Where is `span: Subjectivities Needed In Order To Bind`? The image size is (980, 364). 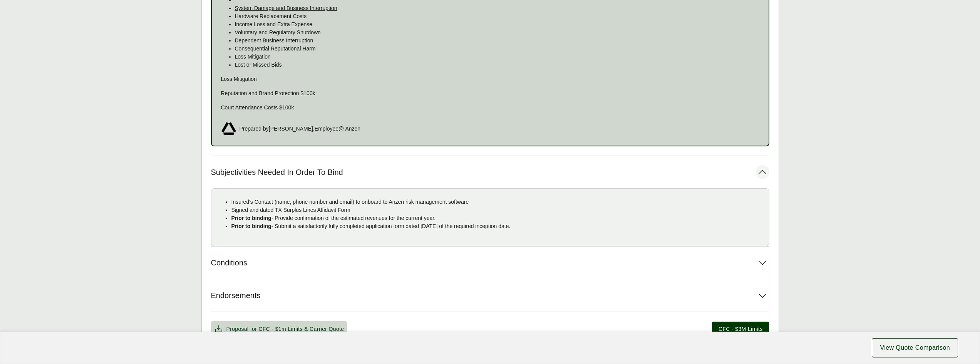
span: Subjectivities Needed In Order To Bind is located at coordinates (277, 172).